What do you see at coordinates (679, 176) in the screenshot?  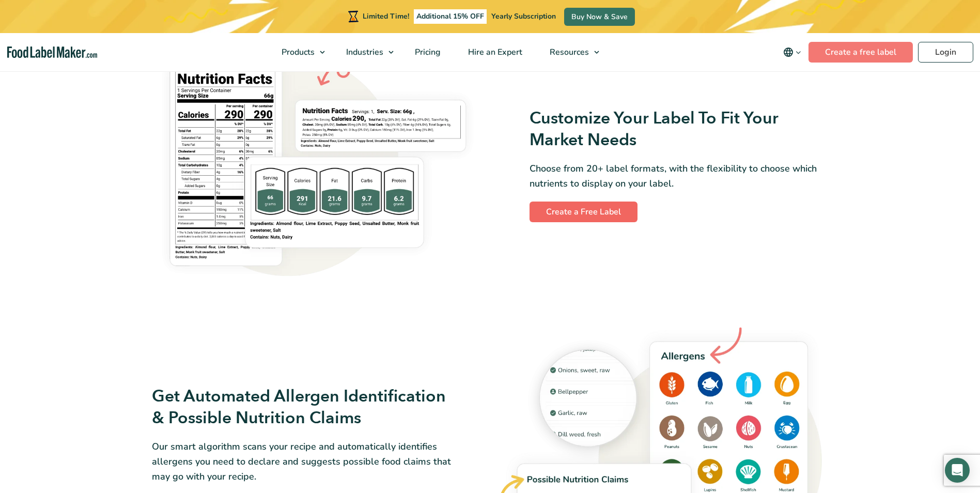 I see `p: Choose from 20+ label formats, with the flexibility to choose which nutrients to display on your ...` at bounding box center [679, 176].